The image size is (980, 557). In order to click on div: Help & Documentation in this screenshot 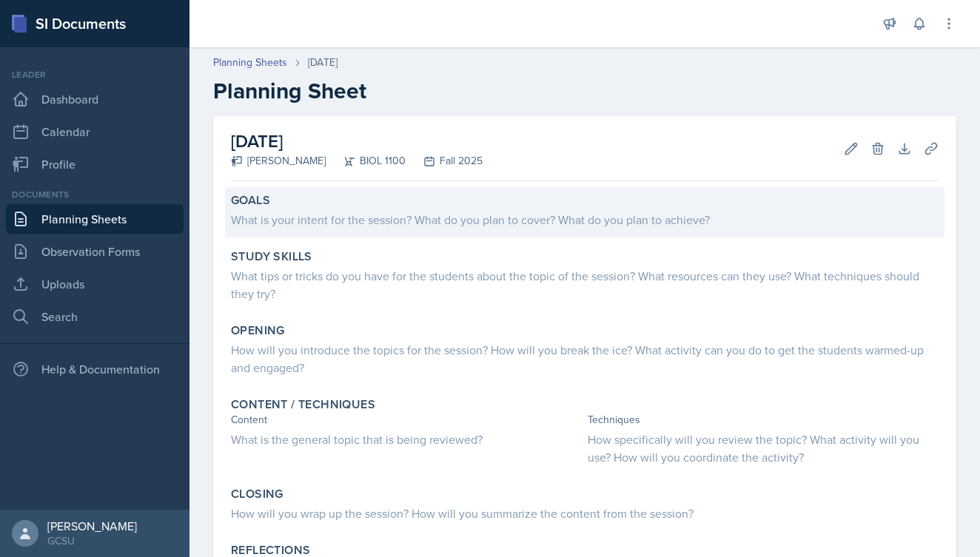, I will do `click(95, 369)`.